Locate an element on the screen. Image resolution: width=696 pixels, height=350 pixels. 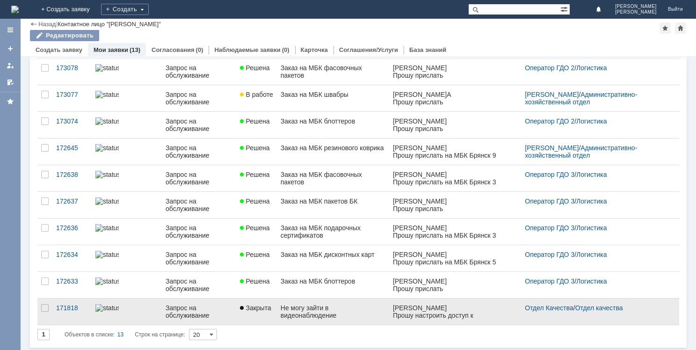
a: Заказ на МБК швабры is located at coordinates (333, 98).